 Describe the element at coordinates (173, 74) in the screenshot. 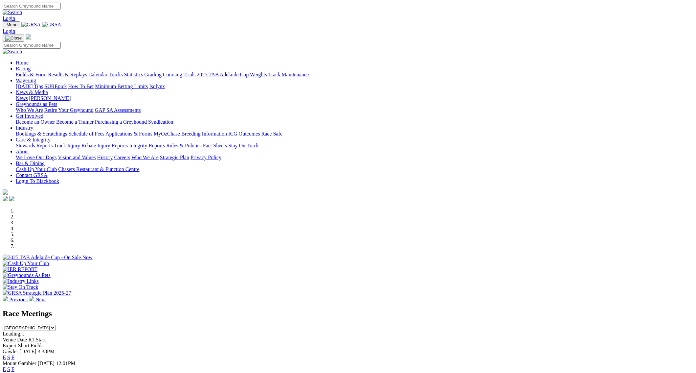

I see `a: Coursing` at that location.